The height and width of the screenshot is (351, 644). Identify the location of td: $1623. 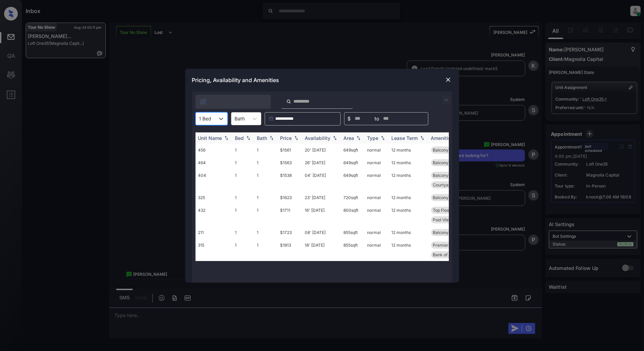
(290, 197).